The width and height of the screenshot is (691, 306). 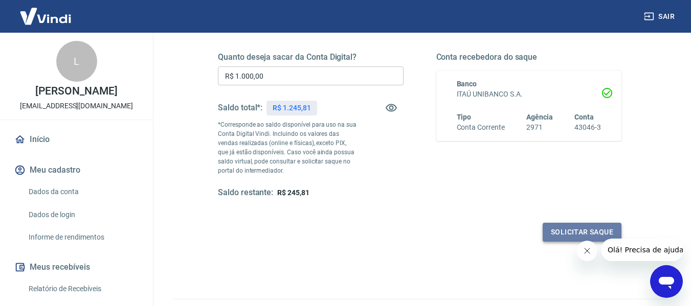 What do you see at coordinates (464, 117) in the screenshot?
I see `span: Tipo` at bounding box center [464, 117].